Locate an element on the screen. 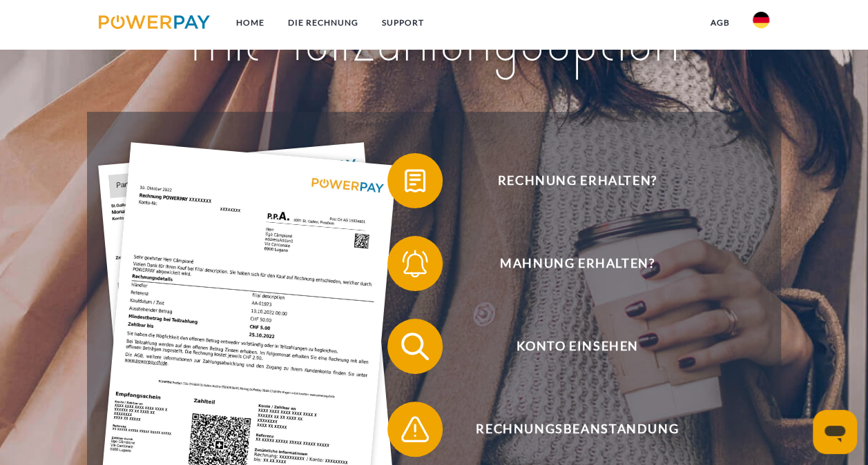 The image size is (868, 465). button: Konto einsehen is located at coordinates (567, 347).